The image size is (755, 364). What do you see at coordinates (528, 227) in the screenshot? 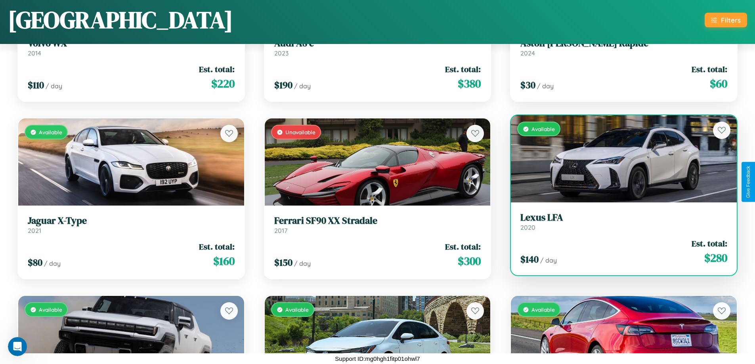
I see `span: 2020` at bounding box center [528, 227].